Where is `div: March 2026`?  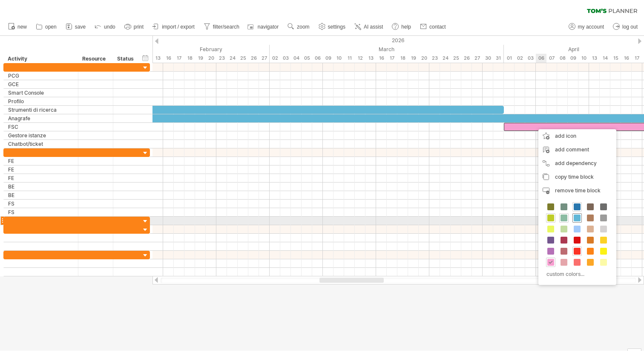 div: March 2026 is located at coordinates (387, 49).